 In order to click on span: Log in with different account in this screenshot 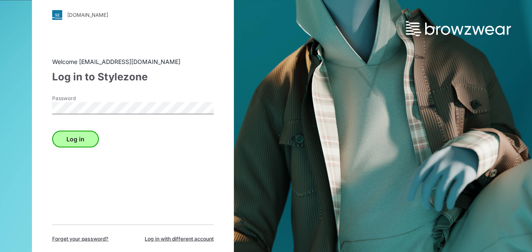, I will do `click(179, 238)`.